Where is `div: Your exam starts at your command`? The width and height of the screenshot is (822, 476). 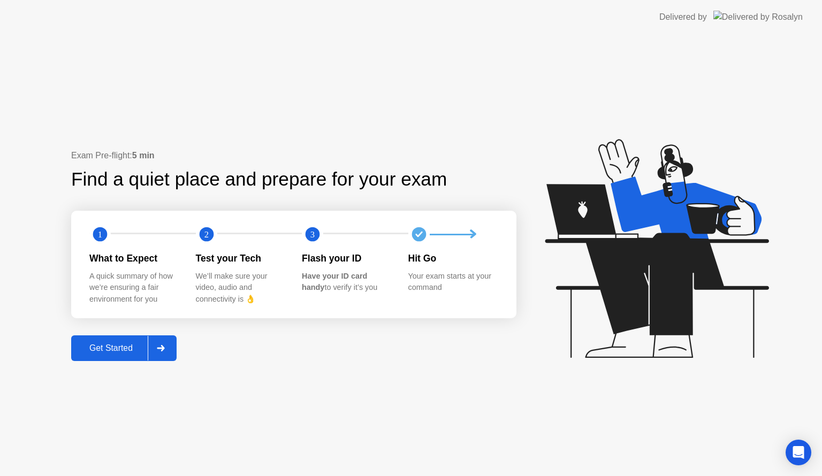 div: Your exam starts at your command is located at coordinates (453, 282).